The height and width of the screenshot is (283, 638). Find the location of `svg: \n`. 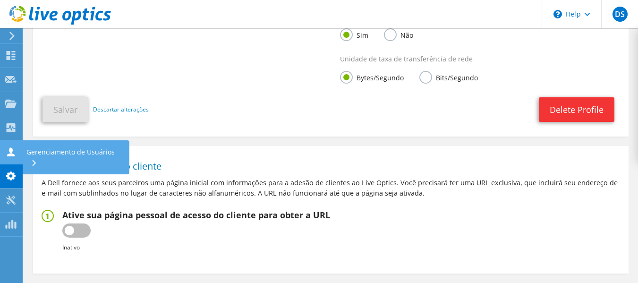

svg: \n is located at coordinates (558, 14).